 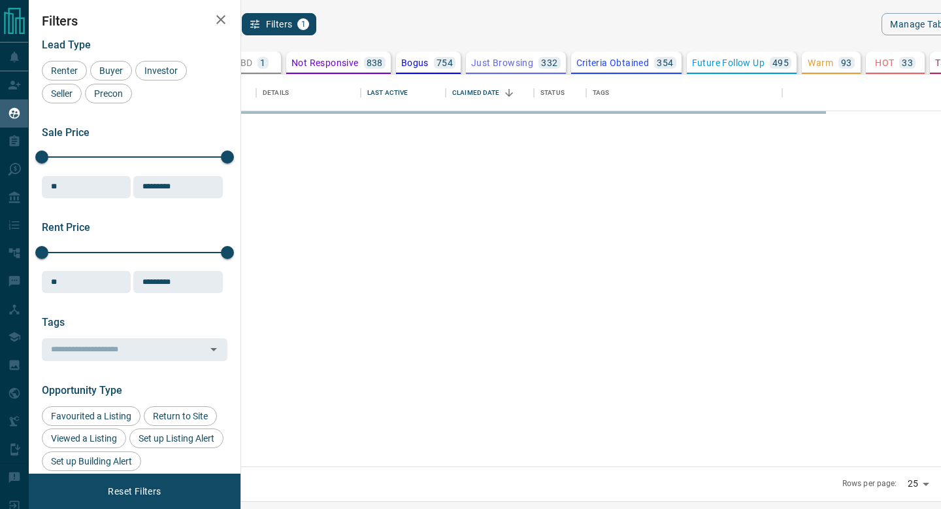 What do you see at coordinates (781, 63) in the screenshot?
I see `p: 495` at bounding box center [781, 63].